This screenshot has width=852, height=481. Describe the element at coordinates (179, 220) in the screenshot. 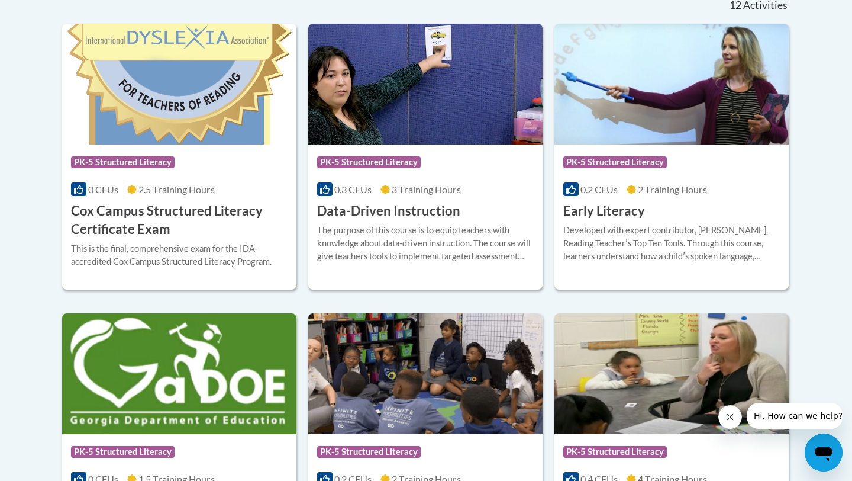

I see `h3: Cox Campus Structured Literacy Certificate Exam` at that location.